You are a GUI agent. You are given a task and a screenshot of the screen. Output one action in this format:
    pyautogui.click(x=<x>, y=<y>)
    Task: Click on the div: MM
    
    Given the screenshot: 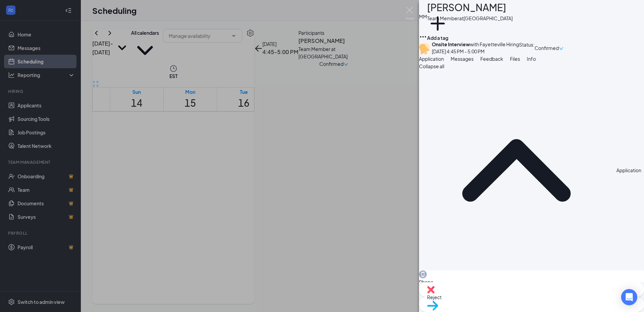 What is the action you would take?
    pyautogui.click(x=423, y=16)
    